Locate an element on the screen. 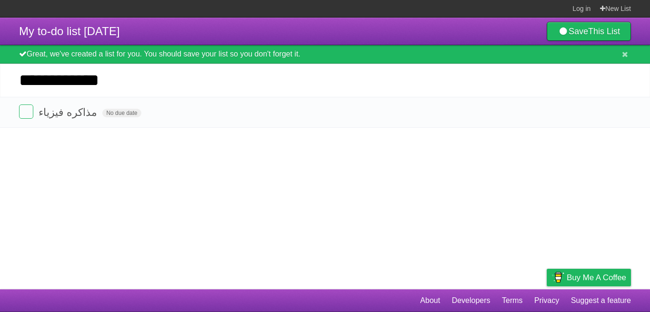 This screenshot has height=312, width=650. a: About is located at coordinates (430, 301).